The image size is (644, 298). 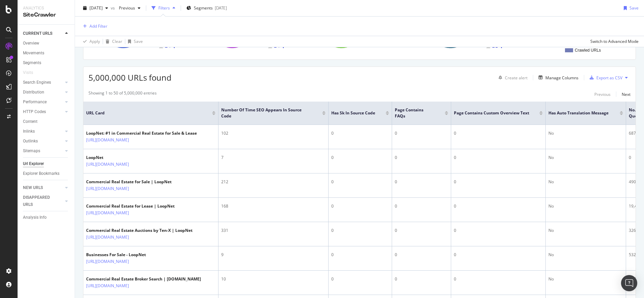 What do you see at coordinates (588, 50) in the screenshot?
I see `text: Crawled URLs` at bounding box center [588, 50].